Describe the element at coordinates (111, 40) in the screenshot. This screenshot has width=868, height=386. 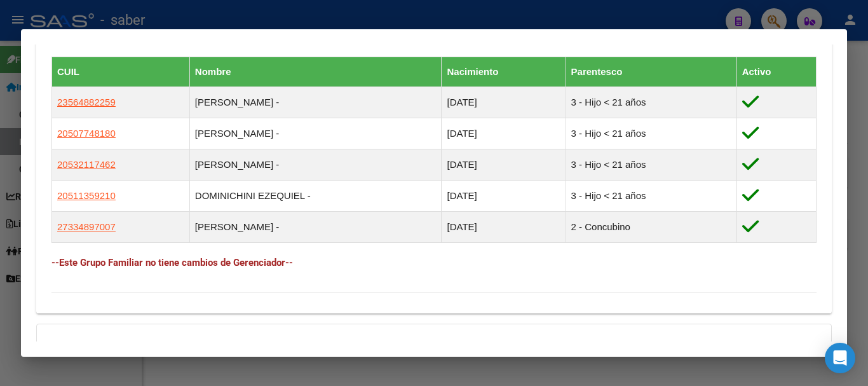
I see `strong: Situacion de Revista Titular:` at that location.